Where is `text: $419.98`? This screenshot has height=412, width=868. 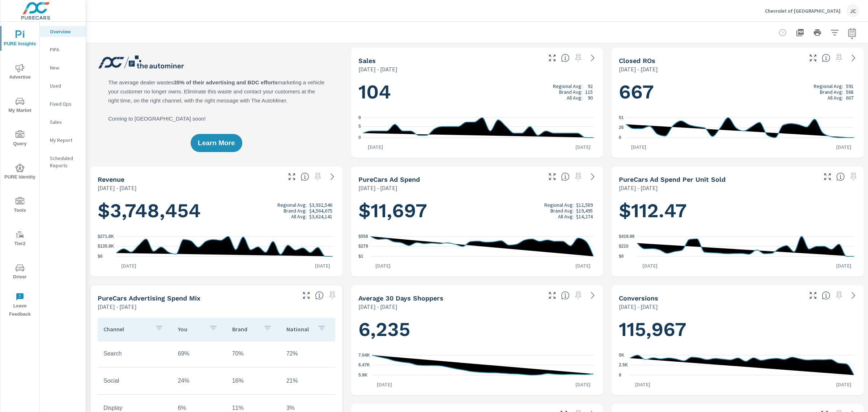 text: $419.98 is located at coordinates (627, 237).